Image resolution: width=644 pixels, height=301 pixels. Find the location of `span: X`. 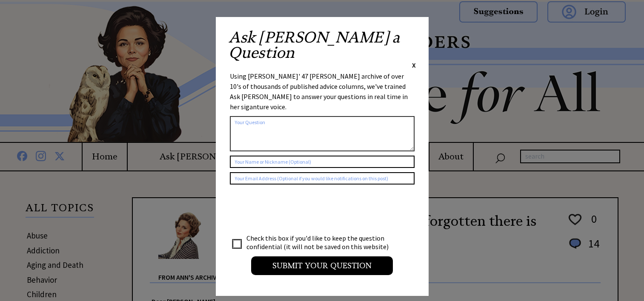

span: X is located at coordinates (413, 65).